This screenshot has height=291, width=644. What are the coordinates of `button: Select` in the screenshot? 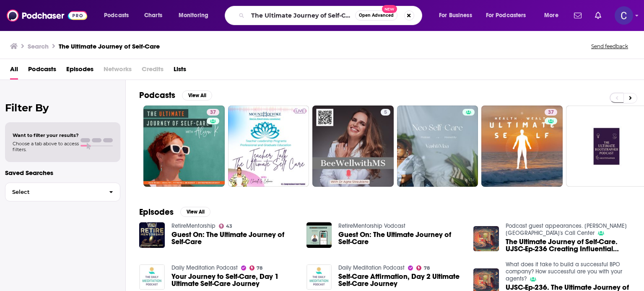 It's located at (62, 192).